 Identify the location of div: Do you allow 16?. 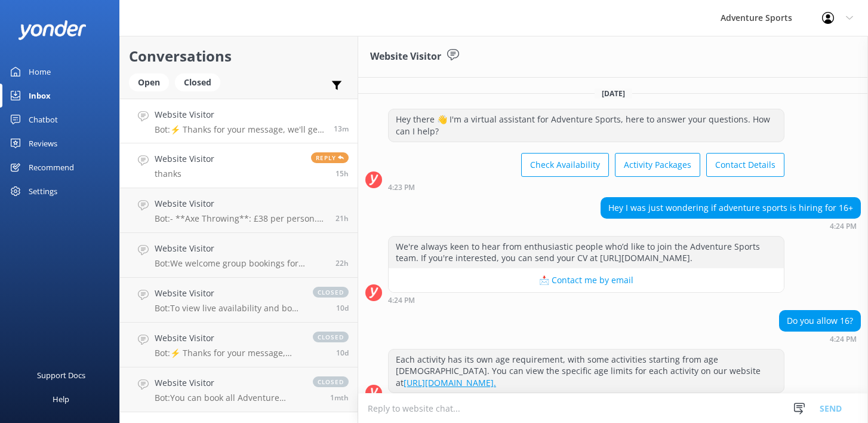
(820, 321).